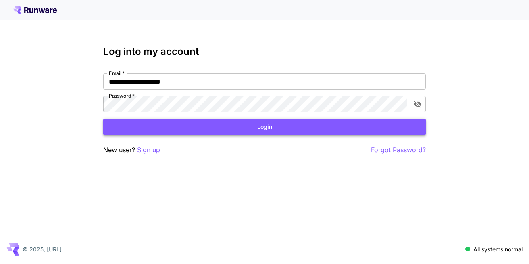 The width and height of the screenshot is (529, 264). I want to click on label: Password, so click(122, 96).